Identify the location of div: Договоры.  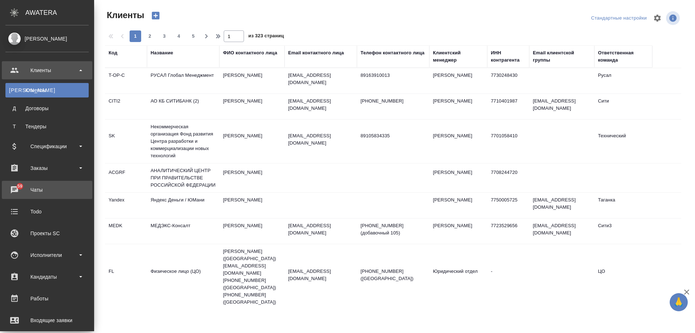
(47, 108).